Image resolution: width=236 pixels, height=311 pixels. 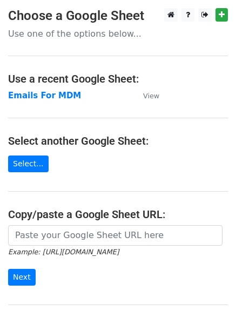 I want to click on input: Next, so click(x=22, y=277).